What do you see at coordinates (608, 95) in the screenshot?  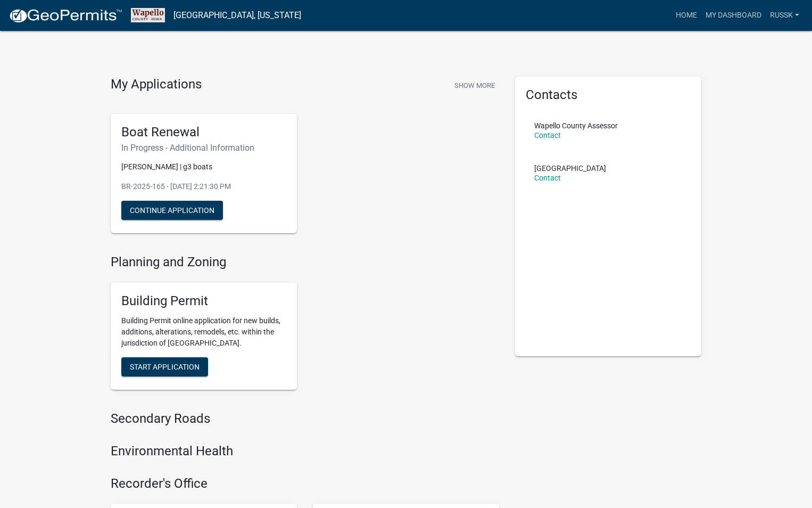 I see `h5: Contacts` at bounding box center [608, 95].